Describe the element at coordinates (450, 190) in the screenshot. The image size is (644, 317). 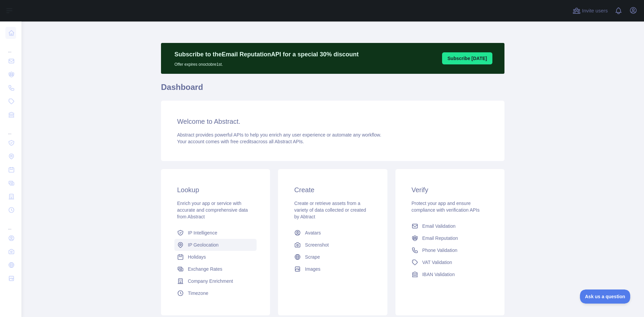
I see `h3: Verify` at that location.